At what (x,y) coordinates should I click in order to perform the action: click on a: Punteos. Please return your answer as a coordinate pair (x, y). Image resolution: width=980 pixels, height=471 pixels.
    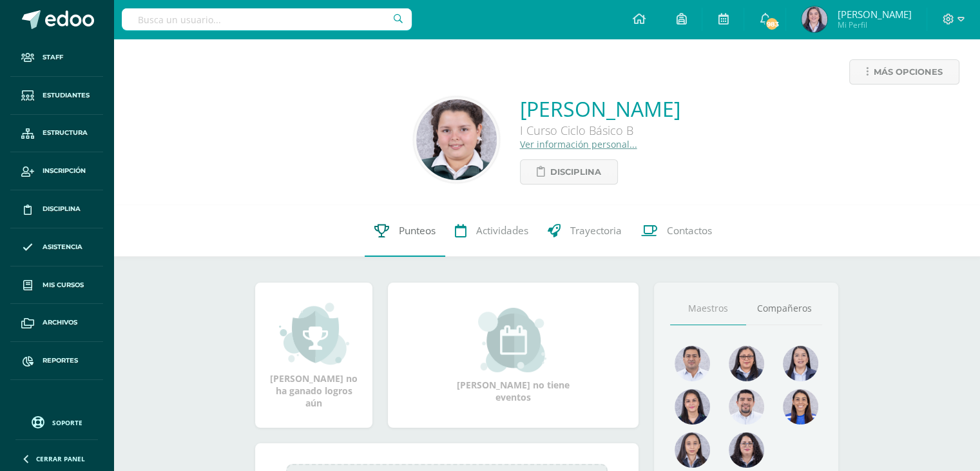
    Looking at the image, I should click on (404, 231).